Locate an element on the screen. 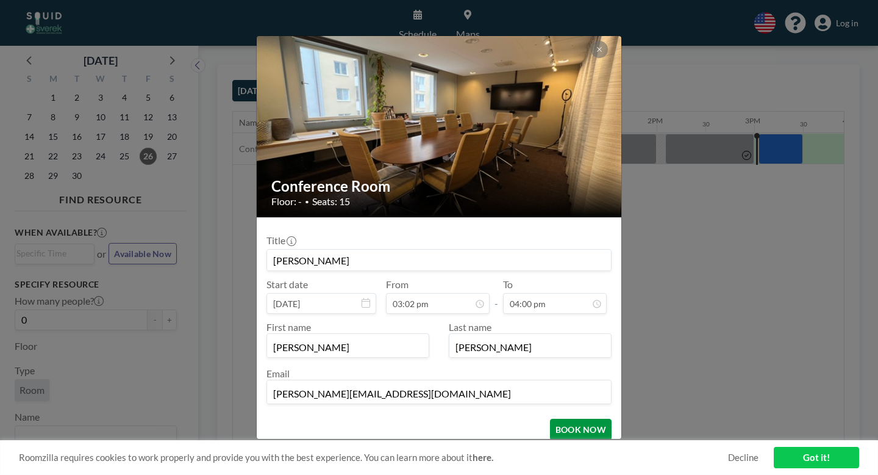 This screenshot has width=878, height=475. input: Last name is located at coordinates (530, 346).